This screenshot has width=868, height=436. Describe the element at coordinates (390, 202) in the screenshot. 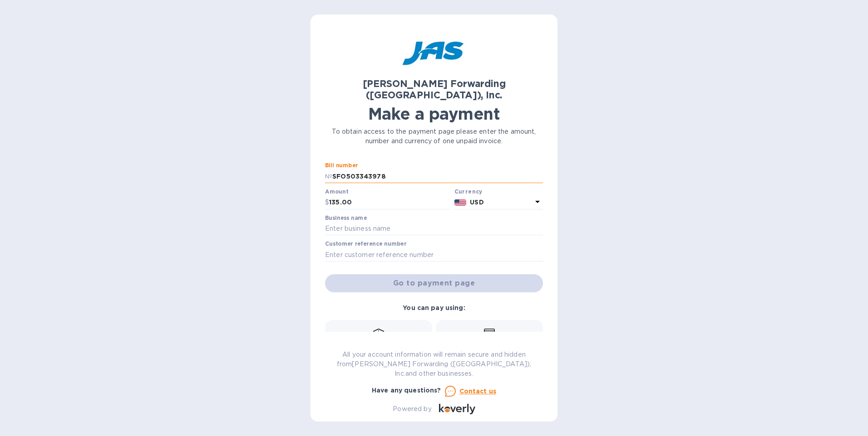

I see `input: 0.00` at that location.